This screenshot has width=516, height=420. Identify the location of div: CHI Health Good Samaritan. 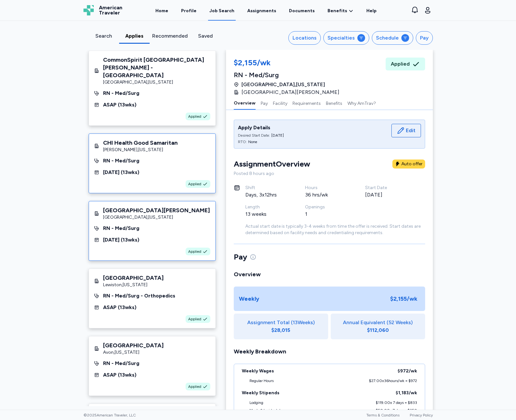
(141, 143).